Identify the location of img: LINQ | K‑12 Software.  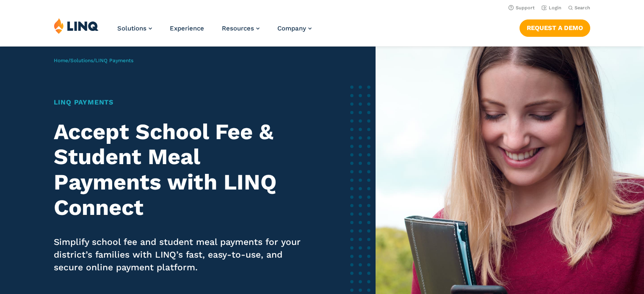
(76, 26).